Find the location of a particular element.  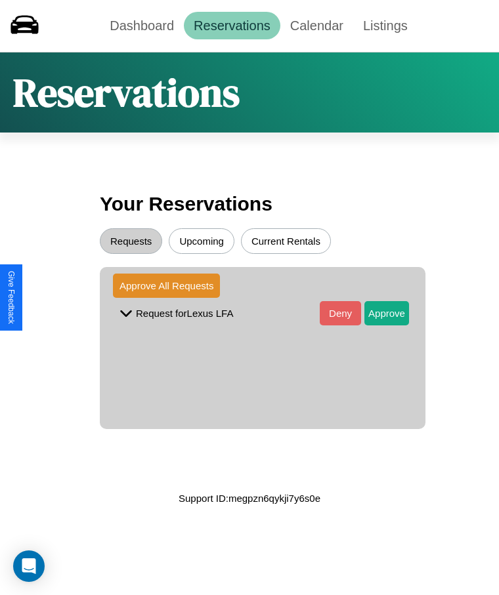

a: Dashboard is located at coordinates (142, 26).